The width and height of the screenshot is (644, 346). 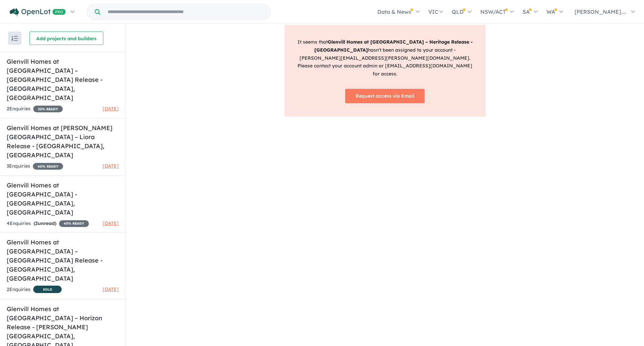 I want to click on a: Request access via Email, so click(x=384, y=96).